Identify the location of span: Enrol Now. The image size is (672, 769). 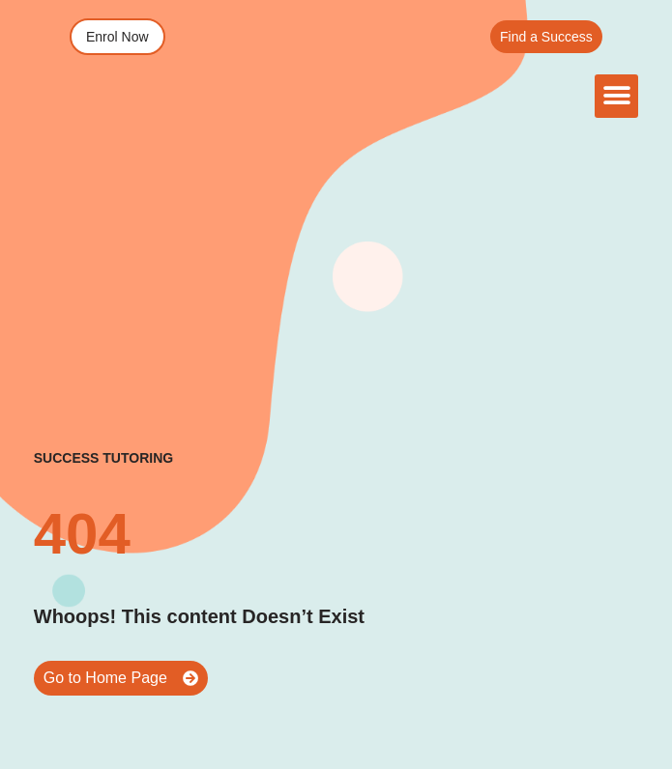
(117, 37).